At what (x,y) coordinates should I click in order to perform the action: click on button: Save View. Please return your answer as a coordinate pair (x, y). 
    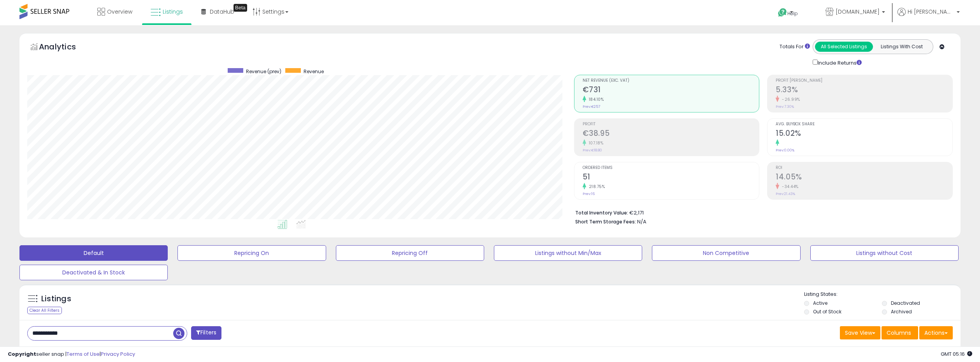
    Looking at the image, I should click on (860, 333).